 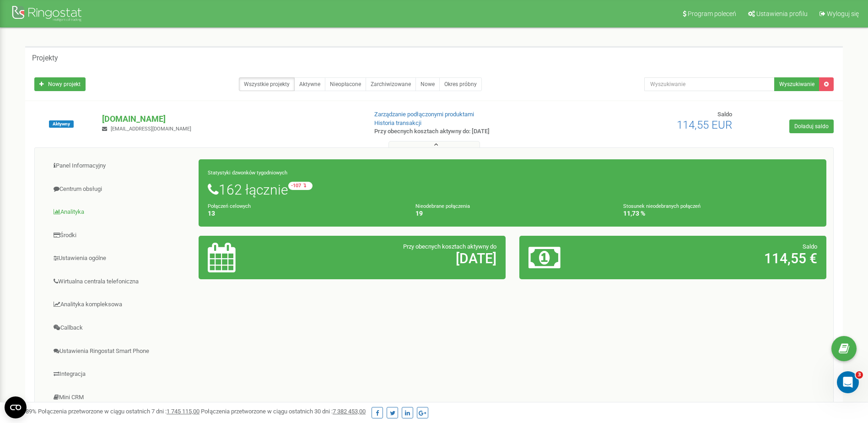 I want to click on input: Wyszukiwanie, so click(x=709, y=84).